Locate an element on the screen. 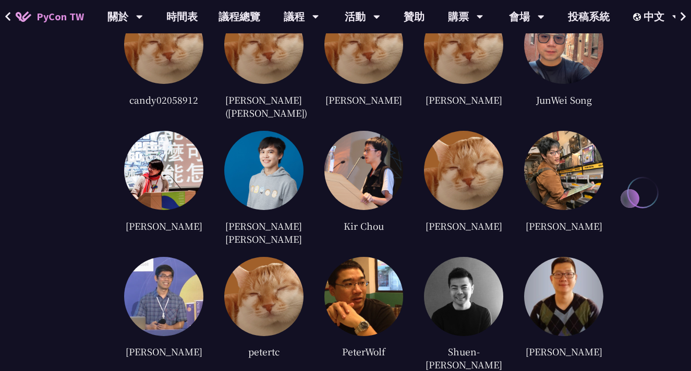  img: 0ef73766d8c3fcb0619c82119e72b9bb.jpg is located at coordinates (164, 170).